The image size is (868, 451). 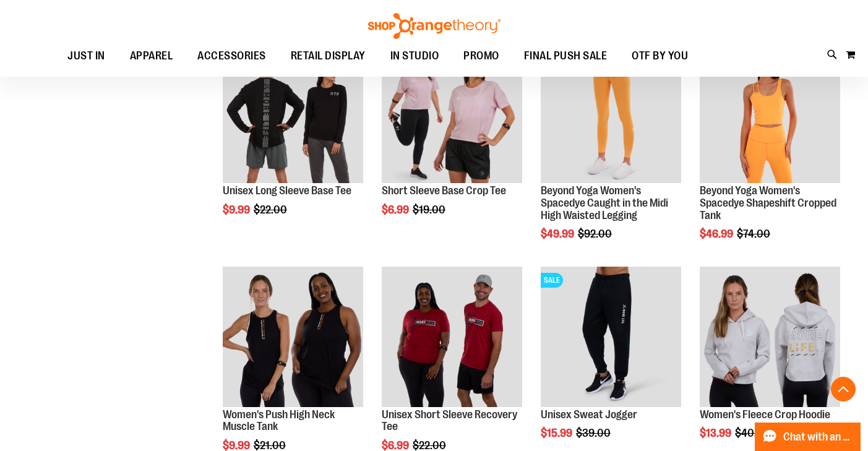 What do you see at coordinates (450, 421) in the screenshot?
I see `a: Unisex Short Sleeve Recovery Tee` at bounding box center [450, 421].